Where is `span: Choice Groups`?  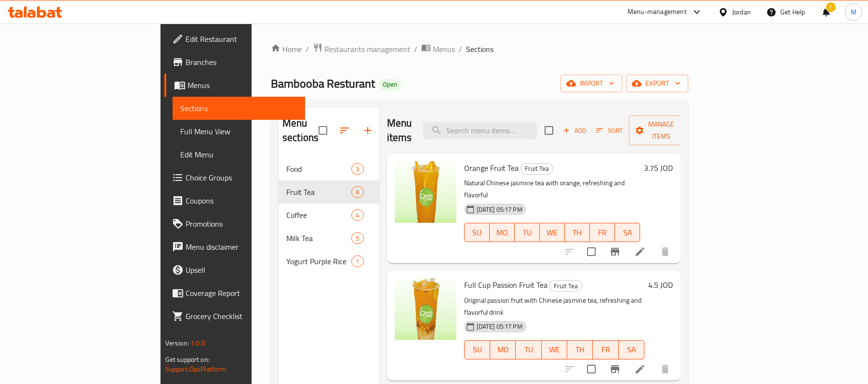 span: Choice Groups is located at coordinates (241, 178).